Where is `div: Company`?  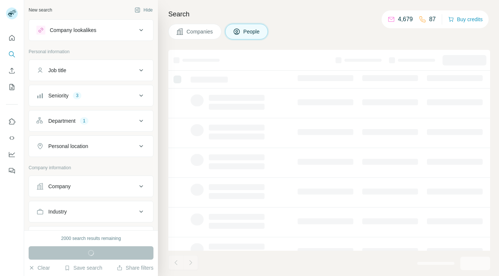 div: Company is located at coordinates (59, 186).